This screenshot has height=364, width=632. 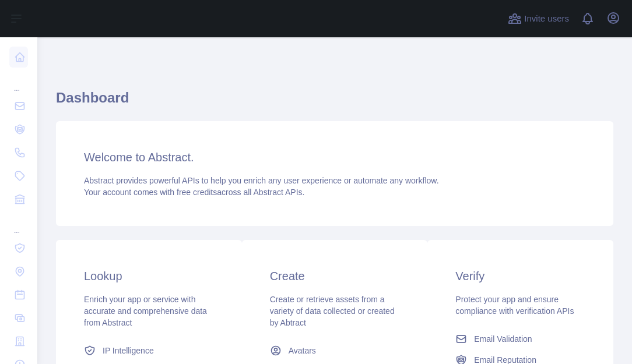 I want to click on h3: Create, so click(x=335, y=276).